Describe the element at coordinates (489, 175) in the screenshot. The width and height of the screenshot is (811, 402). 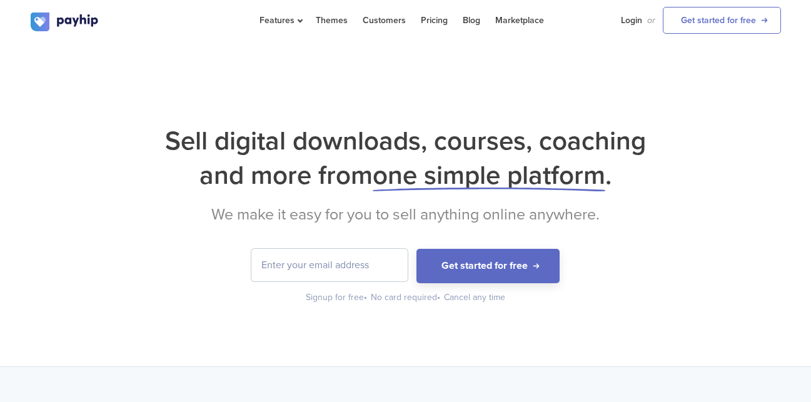
I see `span: one simple platform` at that location.